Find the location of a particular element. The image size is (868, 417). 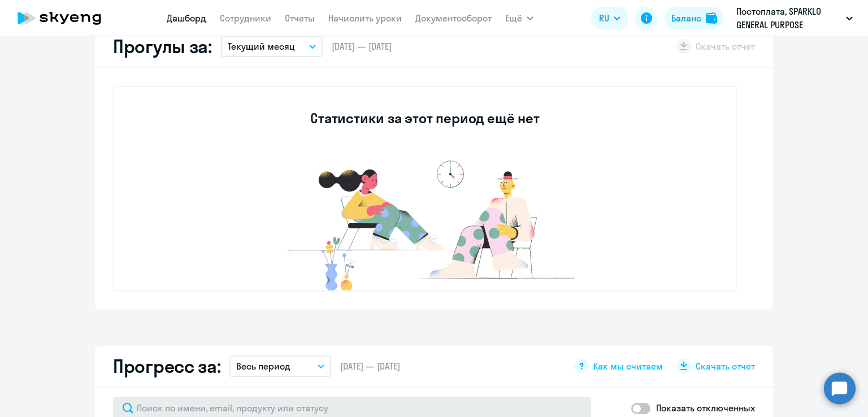

a: Документооборот is located at coordinates (453, 18).